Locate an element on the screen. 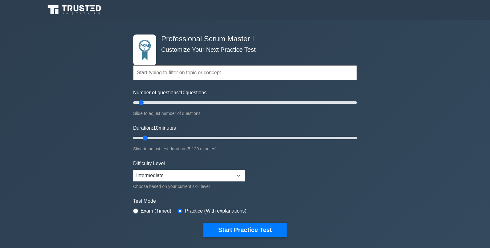 Image resolution: width=490 pixels, height=248 pixels. div: Slide to adjust number of questions is located at coordinates (245, 113).